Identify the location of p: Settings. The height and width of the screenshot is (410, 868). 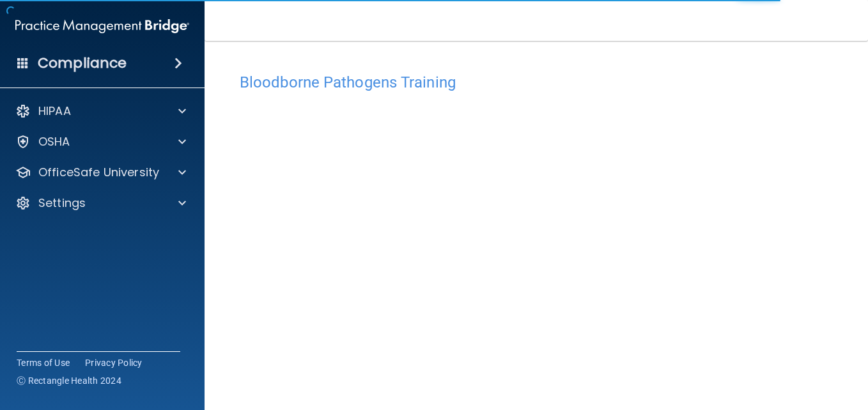
(62, 203).